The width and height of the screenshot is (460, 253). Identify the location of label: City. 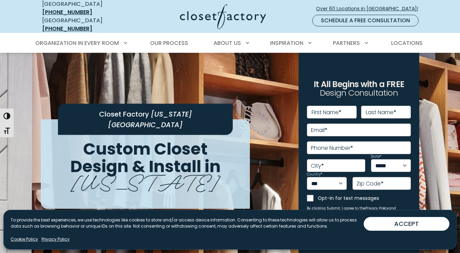
(318, 166).